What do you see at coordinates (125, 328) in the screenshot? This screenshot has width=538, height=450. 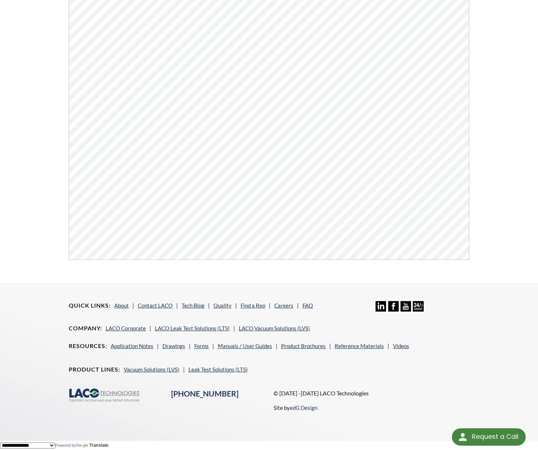 I see `a: LACO Corporate` at bounding box center [125, 328].